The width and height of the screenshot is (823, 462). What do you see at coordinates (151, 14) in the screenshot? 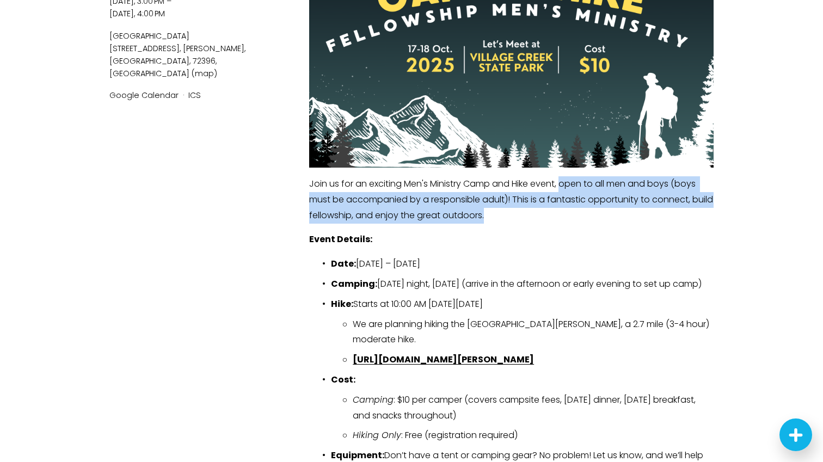
I see `time: 4:00 PM` at bounding box center [151, 14].